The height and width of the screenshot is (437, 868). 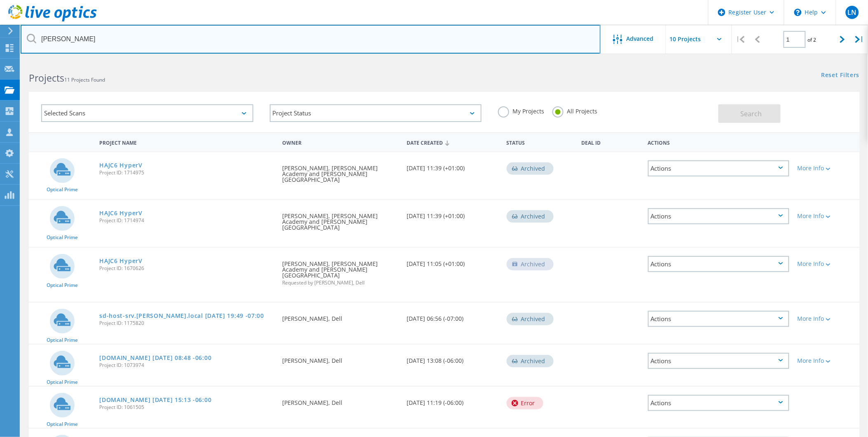 What do you see at coordinates (52, 20) in the screenshot?
I see `a: Live Optics Dashboard` at bounding box center [52, 20].